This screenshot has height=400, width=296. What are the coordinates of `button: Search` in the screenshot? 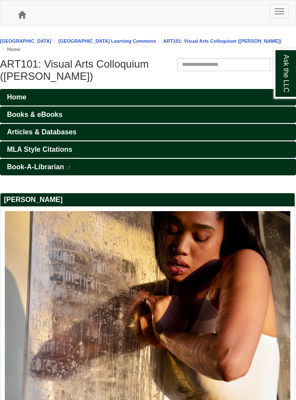 It's located at (282, 65).